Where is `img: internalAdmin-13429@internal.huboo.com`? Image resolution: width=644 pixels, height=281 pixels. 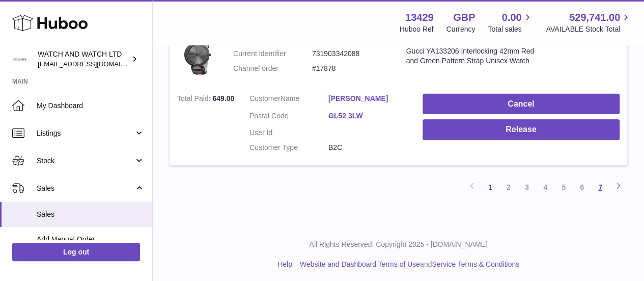 img: internalAdmin-13429@internal.huboo.com is located at coordinates (20, 59).